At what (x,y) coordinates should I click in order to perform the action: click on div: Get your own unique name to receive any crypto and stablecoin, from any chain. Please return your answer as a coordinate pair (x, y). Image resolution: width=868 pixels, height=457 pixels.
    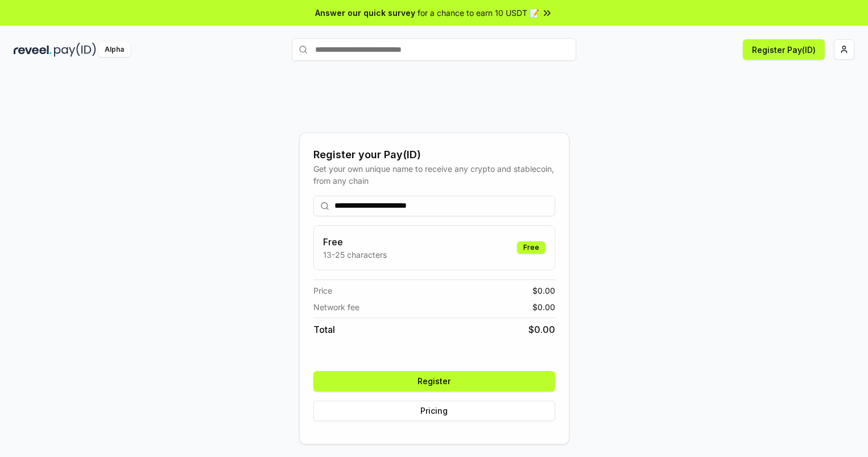
    Looking at the image, I should click on (434, 175).